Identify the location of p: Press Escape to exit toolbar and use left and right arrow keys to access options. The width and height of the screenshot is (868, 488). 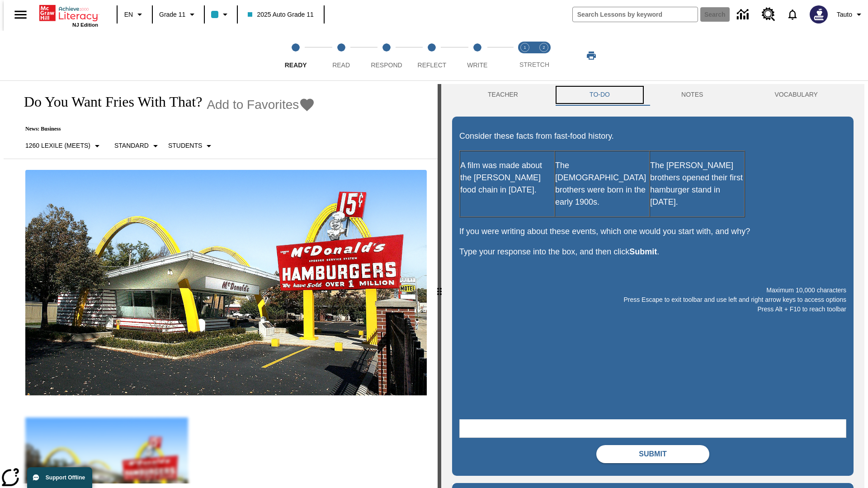
(653, 300).